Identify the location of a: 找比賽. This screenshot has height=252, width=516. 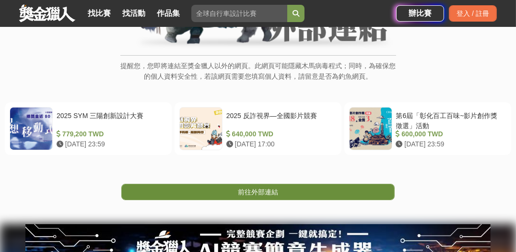
(99, 13).